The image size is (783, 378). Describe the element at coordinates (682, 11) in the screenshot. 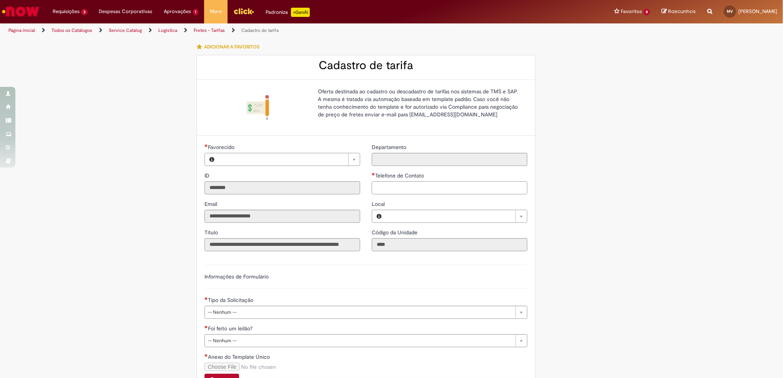

I see `span: Rascunhos` at that location.